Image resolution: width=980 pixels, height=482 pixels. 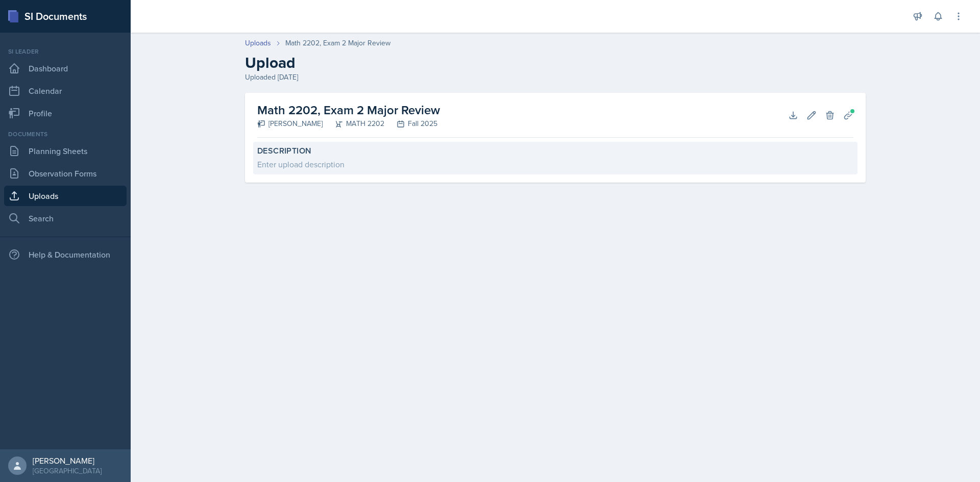 I want to click on h2: Upload, so click(x=555, y=63).